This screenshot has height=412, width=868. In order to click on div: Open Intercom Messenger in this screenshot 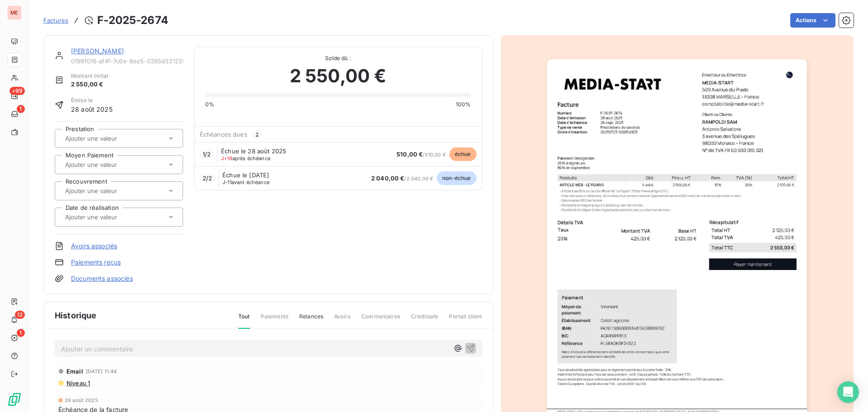, I will do `click(848, 392)`.